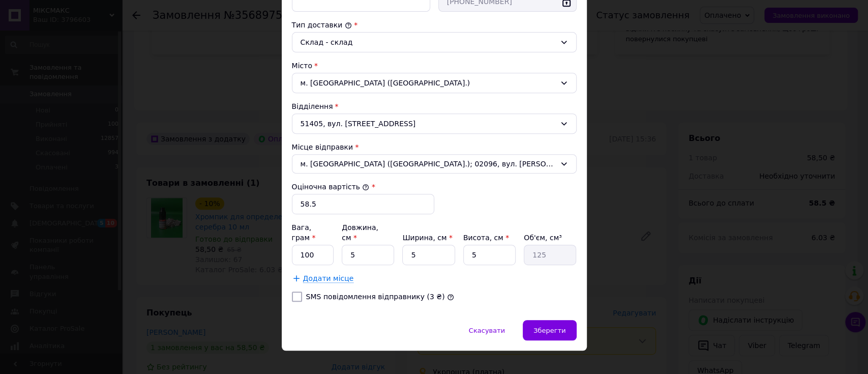 Image resolution: width=868 pixels, height=374 pixels. Describe the element at coordinates (550, 238) in the screenshot. I see `div: Об'єм, см³` at that location.